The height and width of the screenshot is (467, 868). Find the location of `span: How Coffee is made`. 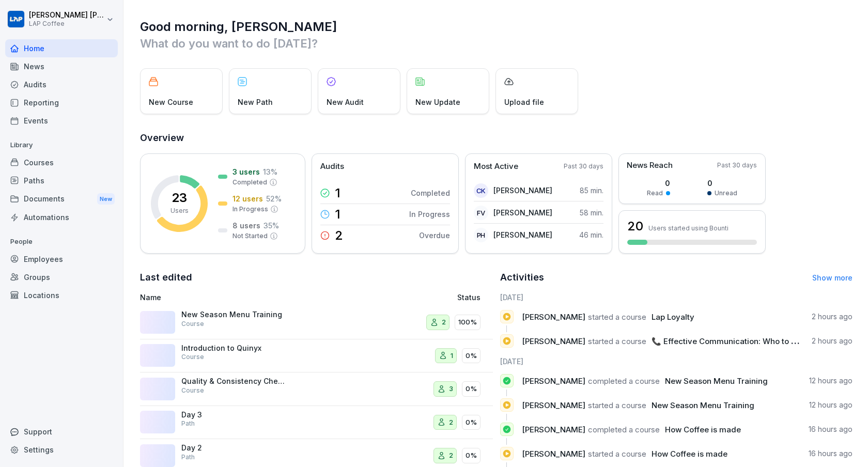

span: How Coffee is made is located at coordinates (689, 454).